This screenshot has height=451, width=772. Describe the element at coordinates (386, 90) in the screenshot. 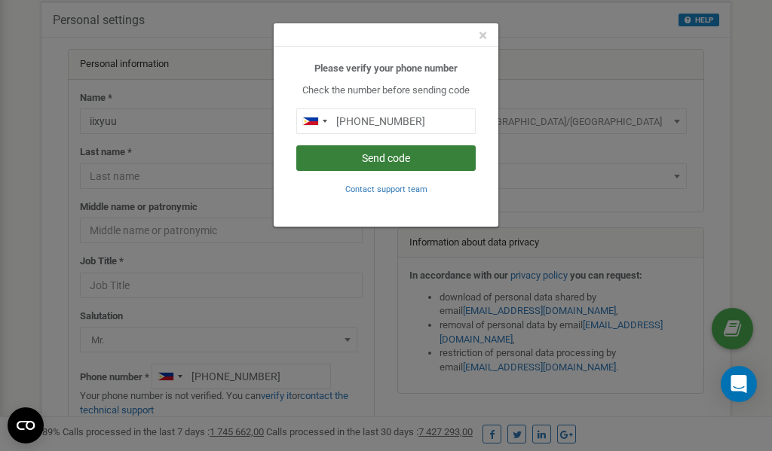

I see `p: Check the number before sending code` at that location.